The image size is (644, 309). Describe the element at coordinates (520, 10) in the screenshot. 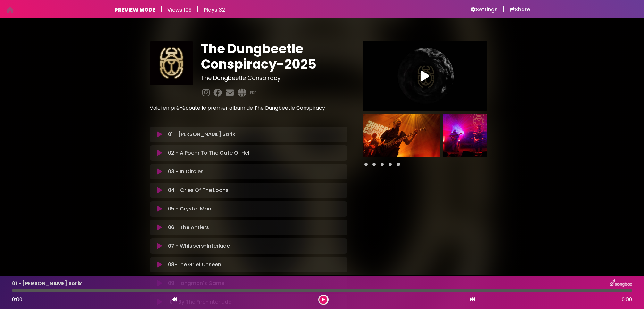

I see `h6: Share` at that location.